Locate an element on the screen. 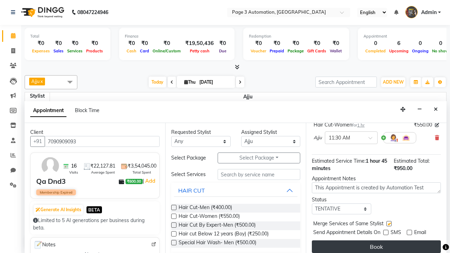 Image resolution: width=450 pixels, height=253 pixels. div: Select Package is located at coordinates (189, 158).